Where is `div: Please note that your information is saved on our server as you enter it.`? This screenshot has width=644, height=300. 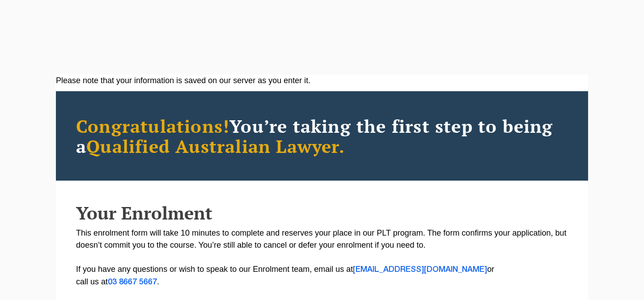
div: Please note that your information is saved on our server as you enter it. is located at coordinates (322, 80).